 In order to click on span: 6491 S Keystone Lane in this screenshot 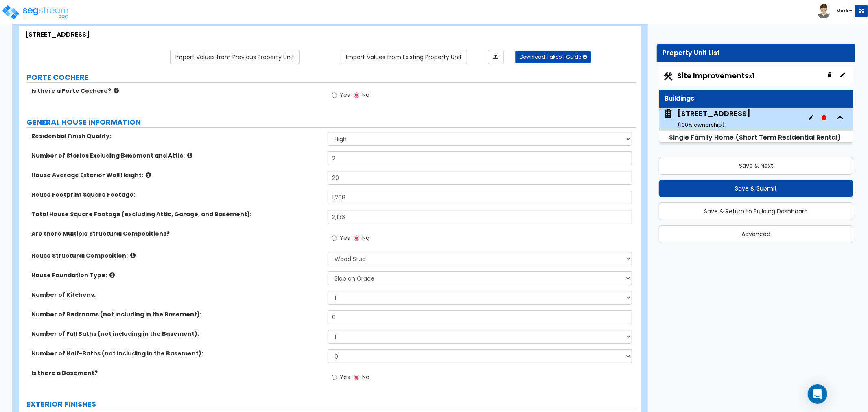, I will do `click(707, 118)`.